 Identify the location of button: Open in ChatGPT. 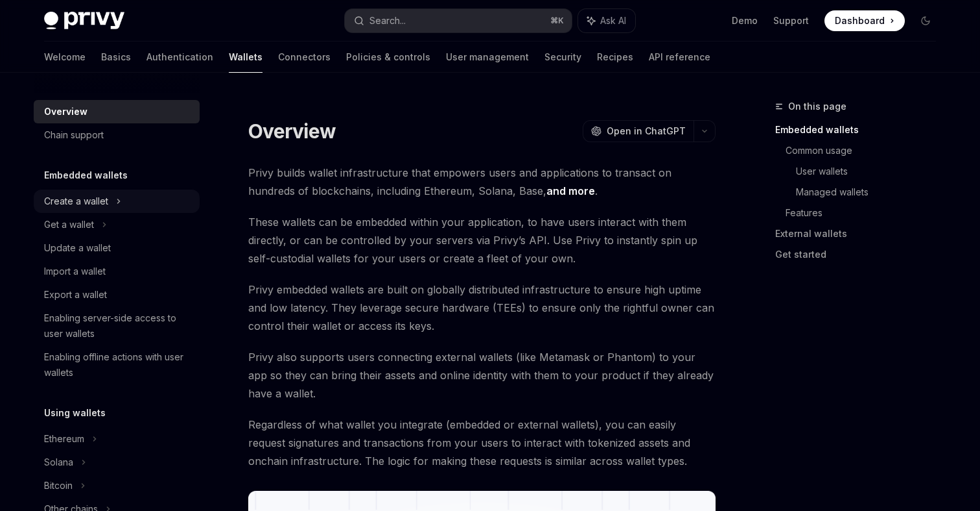
(638, 131).